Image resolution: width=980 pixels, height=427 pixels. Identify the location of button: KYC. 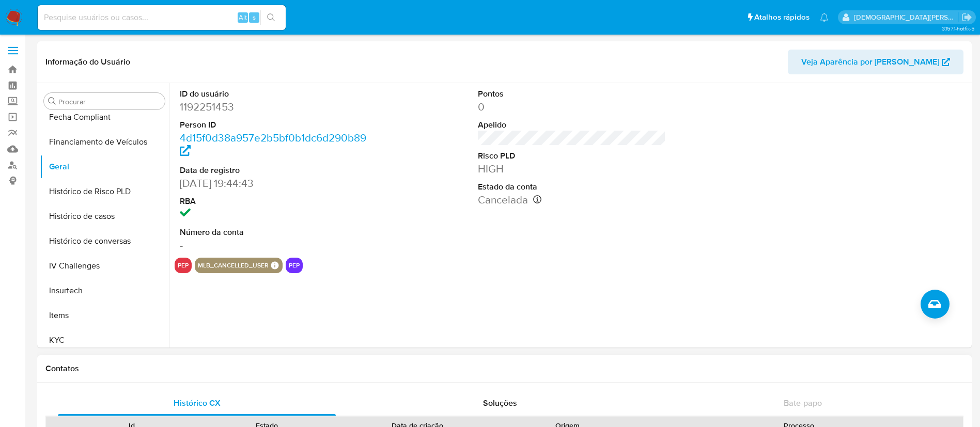
(104, 341).